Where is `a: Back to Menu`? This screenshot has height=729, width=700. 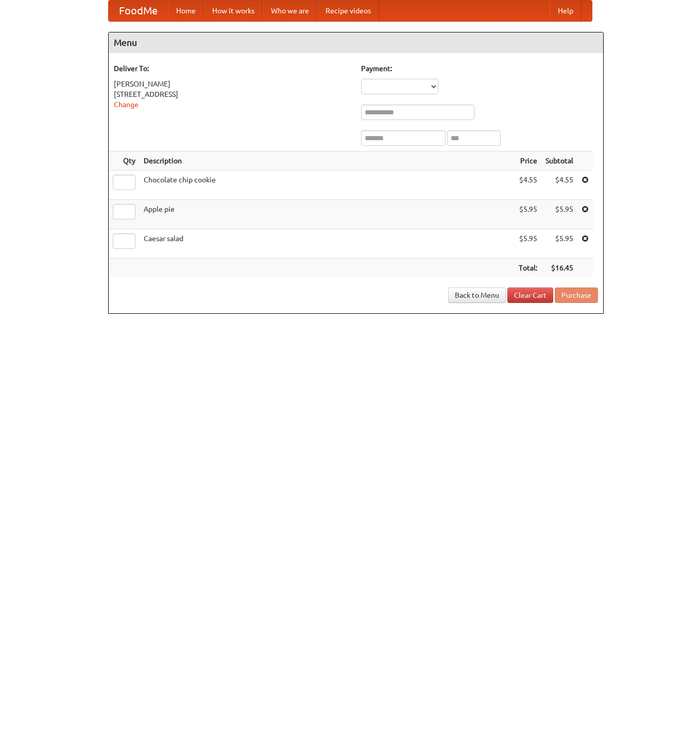 a: Back to Menu is located at coordinates (477, 295).